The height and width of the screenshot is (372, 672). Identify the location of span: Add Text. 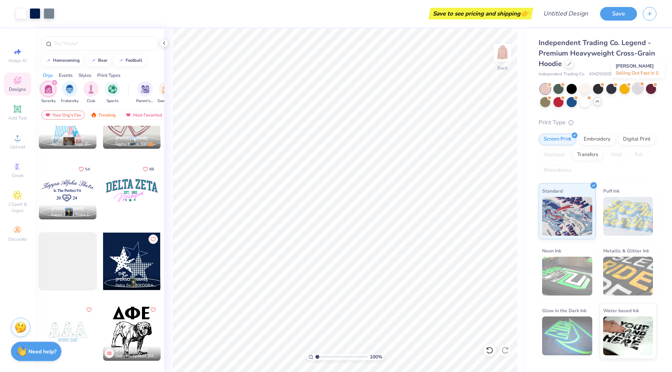
(17, 118).